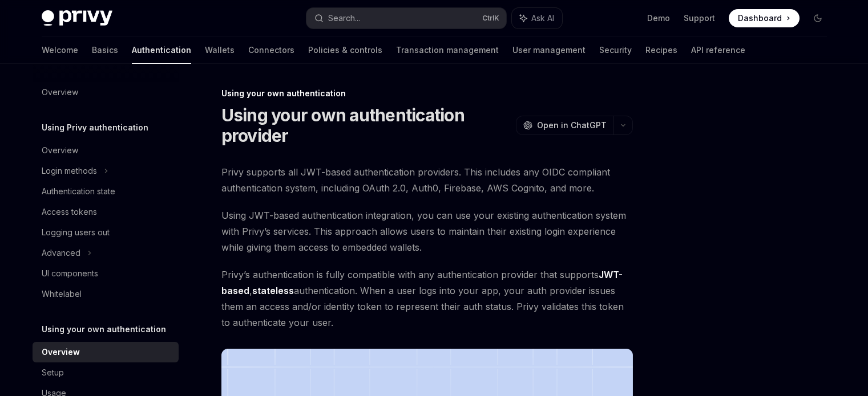  Describe the element at coordinates (345, 50) in the screenshot. I see `a: Policies & controls` at that location.